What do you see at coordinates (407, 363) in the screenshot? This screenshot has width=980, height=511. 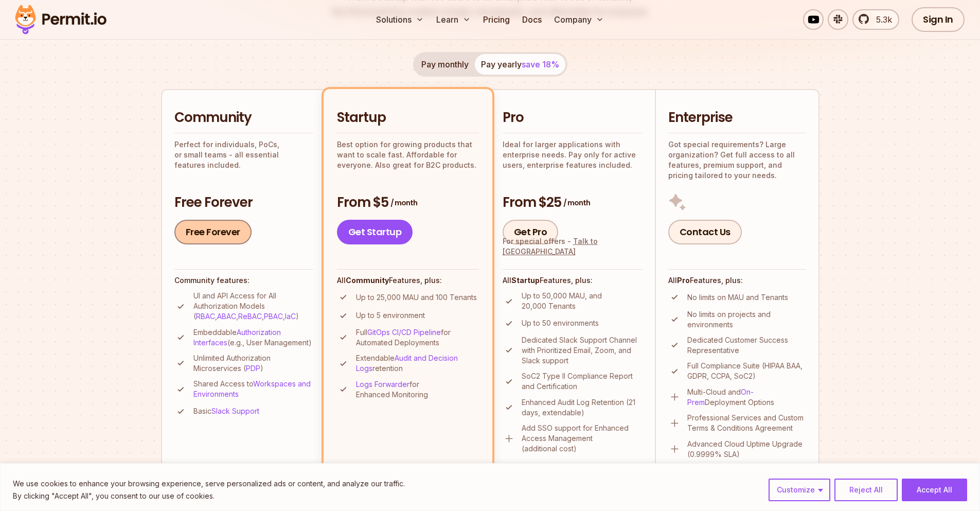 I see `a: Audit and Decision Logs` at bounding box center [407, 363].